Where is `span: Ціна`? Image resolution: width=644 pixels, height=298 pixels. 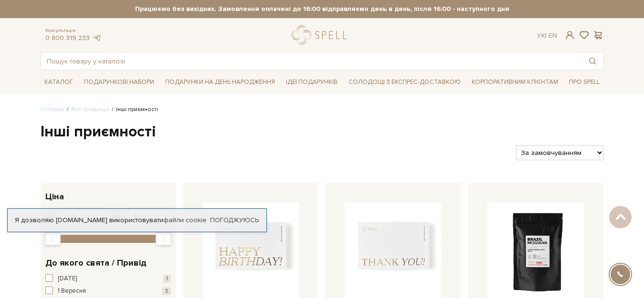 span: Ціна is located at coordinates (54, 196).